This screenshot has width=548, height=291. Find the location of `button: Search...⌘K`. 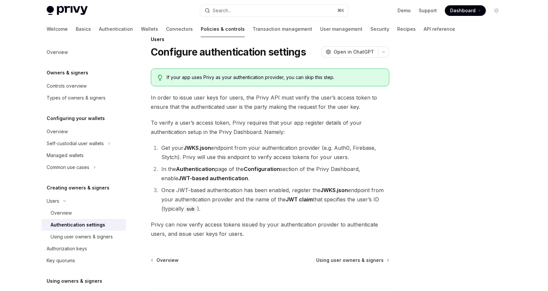

button: Search...⌘K is located at coordinates (274, 11).